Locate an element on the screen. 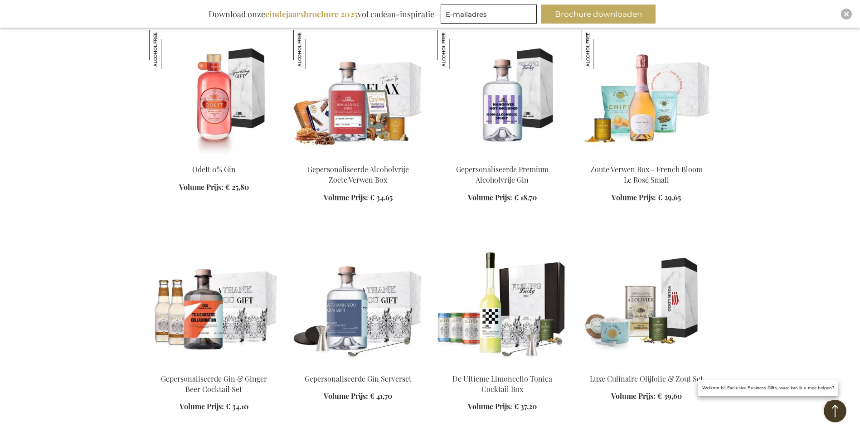 The width and height of the screenshot is (860, 436). span: € 29,65 is located at coordinates (669, 197).